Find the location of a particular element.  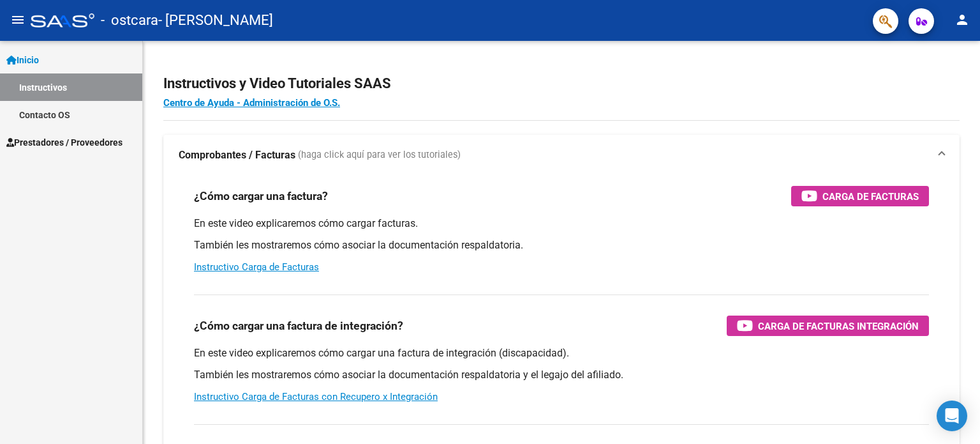

span: Carga de Facturas is located at coordinates (870, 196).